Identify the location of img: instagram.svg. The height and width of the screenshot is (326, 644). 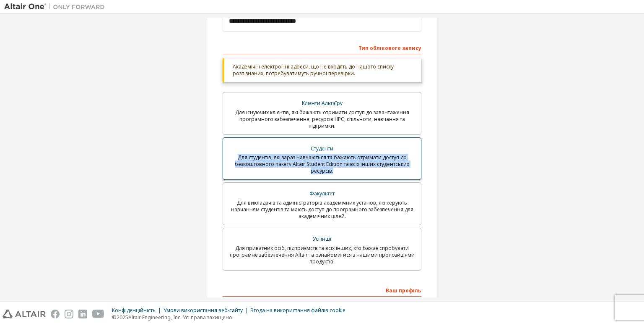
(69, 314).